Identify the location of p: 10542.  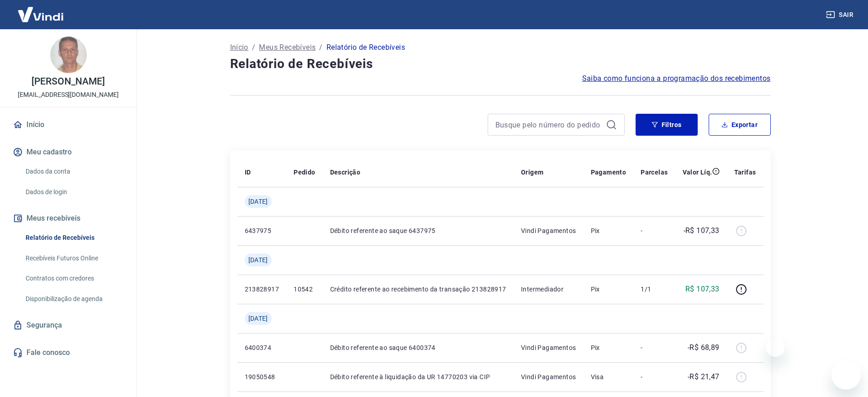
(304, 289).